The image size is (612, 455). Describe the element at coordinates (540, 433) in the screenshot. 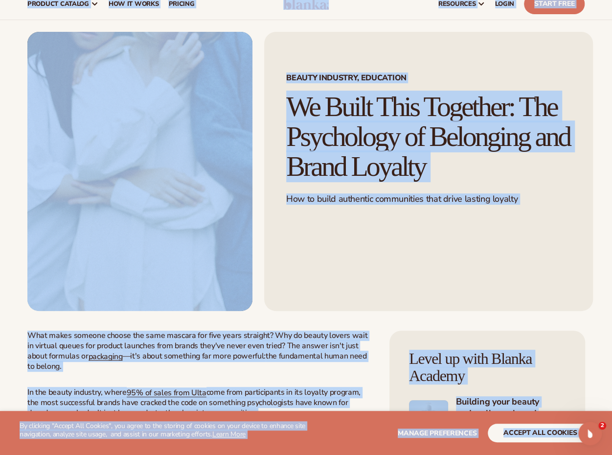

I see `button: accept all cookies` at that location.